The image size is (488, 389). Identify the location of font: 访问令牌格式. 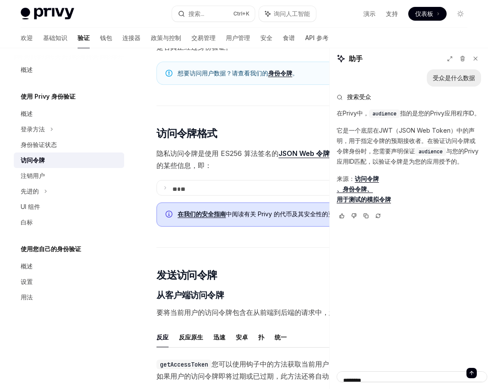
(187, 133).